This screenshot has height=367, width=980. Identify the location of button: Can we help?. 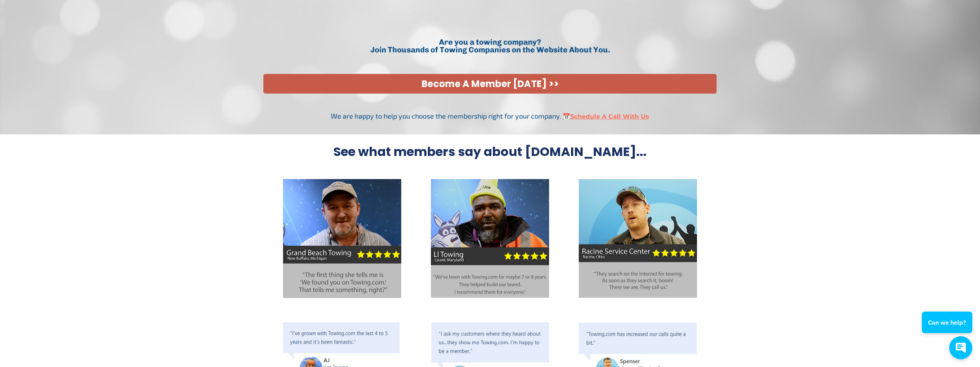
(31, 32).